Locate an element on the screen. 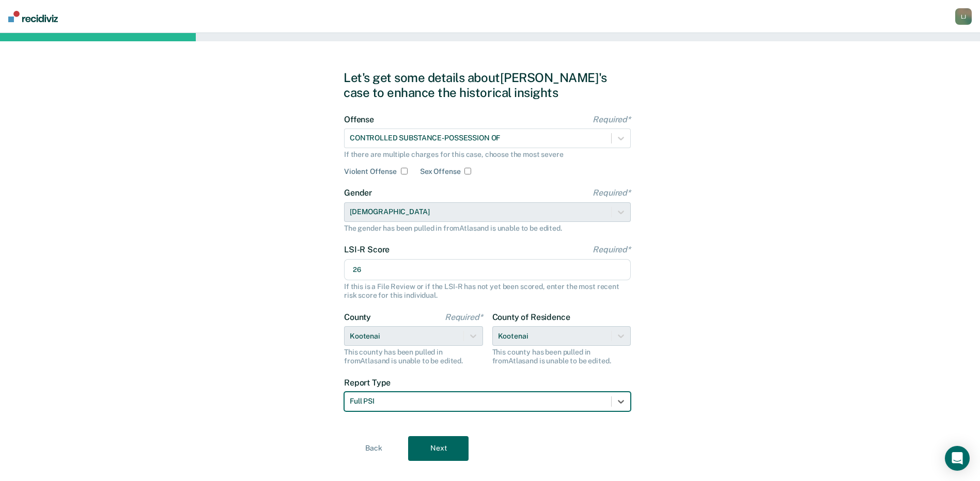 The width and height of the screenshot is (980, 481). div: L J is located at coordinates (963, 17).